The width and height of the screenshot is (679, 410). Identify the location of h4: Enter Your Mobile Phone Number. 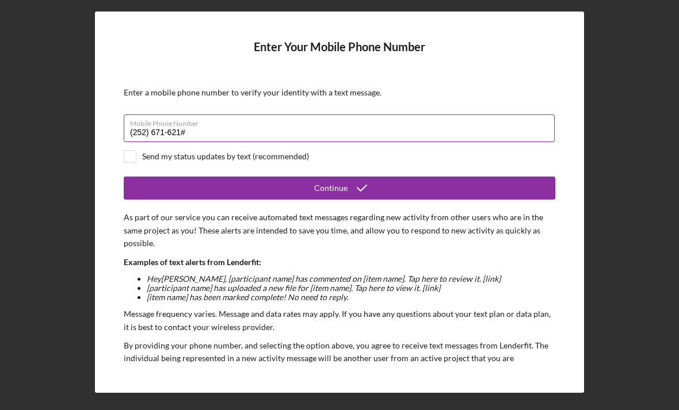
(340, 55).